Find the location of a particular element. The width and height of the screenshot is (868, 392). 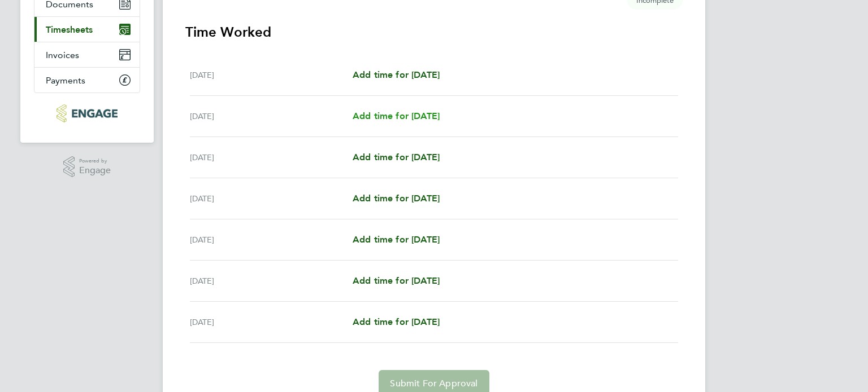

span: Payments is located at coordinates (65, 80).